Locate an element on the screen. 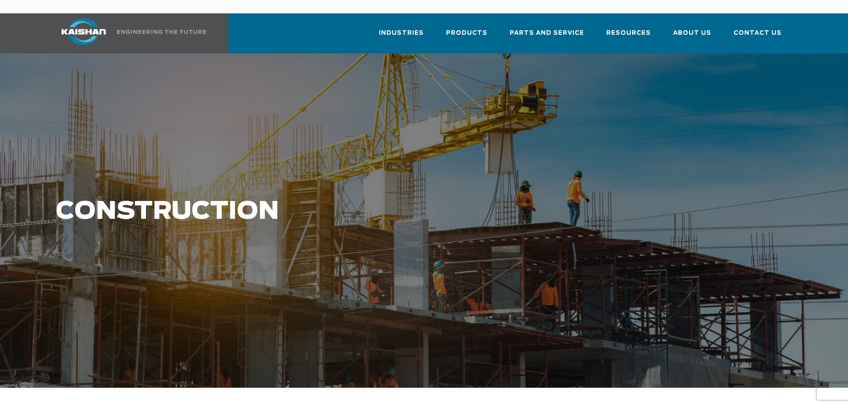 This screenshot has width=848, height=406. img: Engineering the future is located at coordinates (162, 32).